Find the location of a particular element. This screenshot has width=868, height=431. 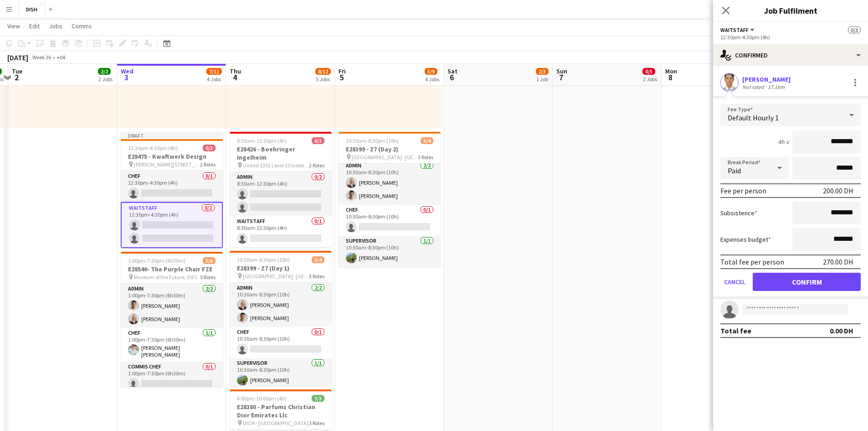

app-job-card: 8:30am-12:30pm (4h)0/3E28426 - Boehringer Ingelheim United 1301 Level 13 Index Tower, DIFC2 Roles... is located at coordinates (281, 189).